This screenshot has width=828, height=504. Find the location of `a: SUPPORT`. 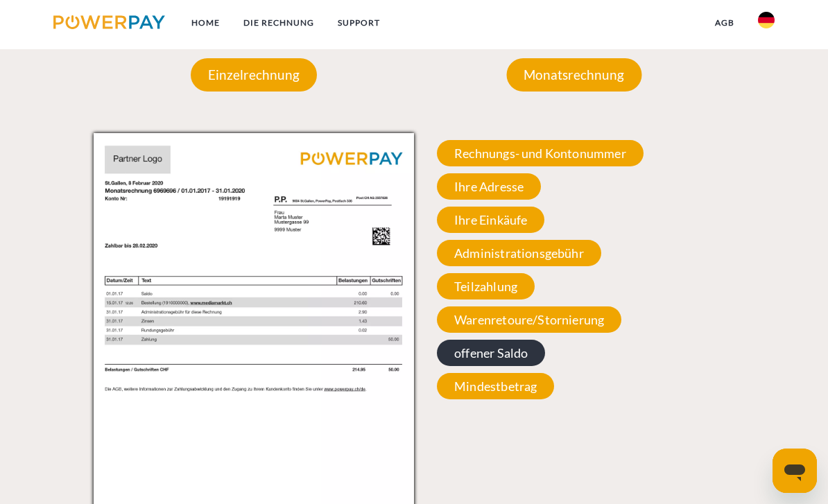

a: SUPPORT is located at coordinates (359, 23).